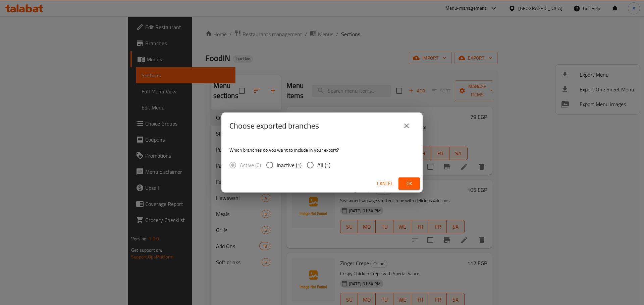  I want to click on span: Active (0), so click(250, 165).